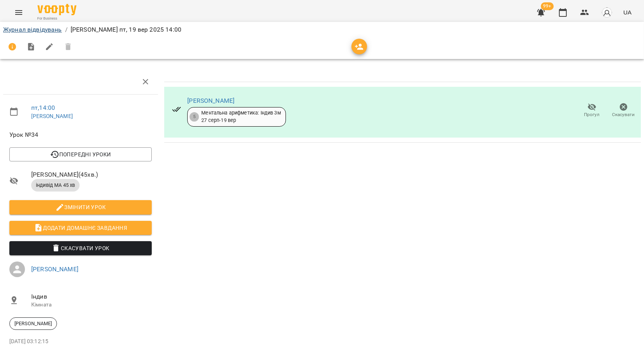 Image resolution: width=644 pixels, height=351 pixels. I want to click on div: 5, so click(194, 117).